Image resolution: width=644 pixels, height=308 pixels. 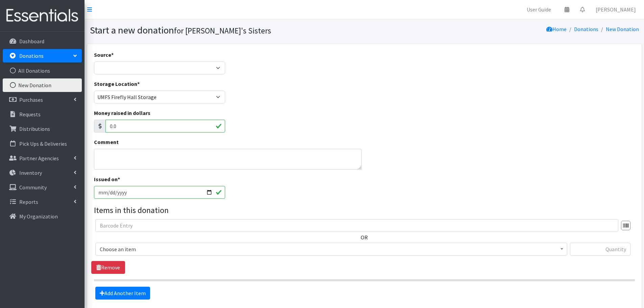 What do you see at coordinates (42, 187) in the screenshot?
I see `a: Community` at bounding box center [42, 187].